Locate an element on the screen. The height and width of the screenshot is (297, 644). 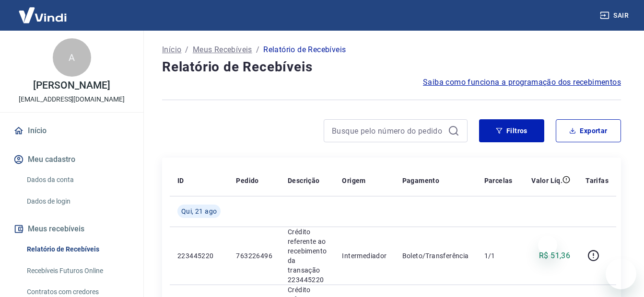
p: 763226496 is located at coordinates (255, 256).